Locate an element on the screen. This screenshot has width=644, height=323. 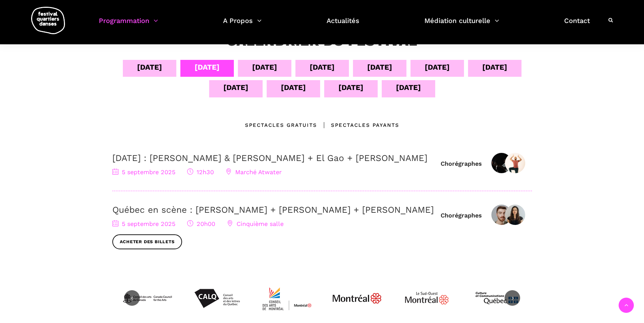
a: Programmation is located at coordinates (129, 24).